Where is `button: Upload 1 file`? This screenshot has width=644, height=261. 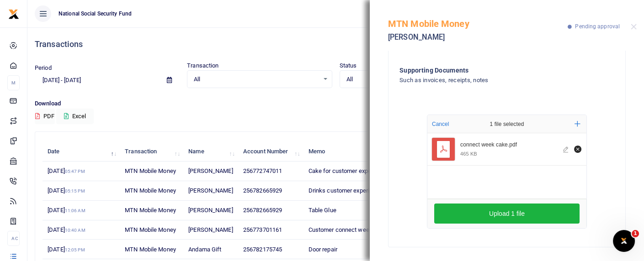
button: Upload 1 file is located at coordinates (507, 213).